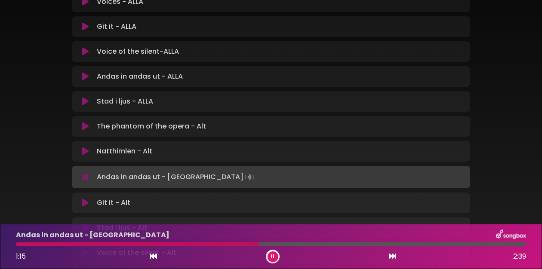 The width and height of the screenshot is (542, 269). Describe the element at coordinates (511, 235) in the screenshot. I see `img: songbox-logo-white.png` at that location.